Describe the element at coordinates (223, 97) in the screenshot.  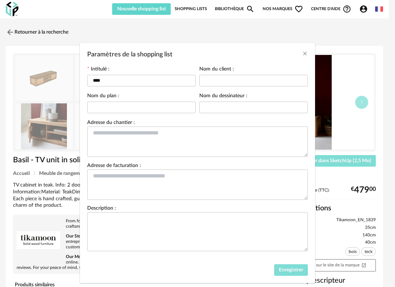
I see `label: Nom du dessinateur :` at that location.